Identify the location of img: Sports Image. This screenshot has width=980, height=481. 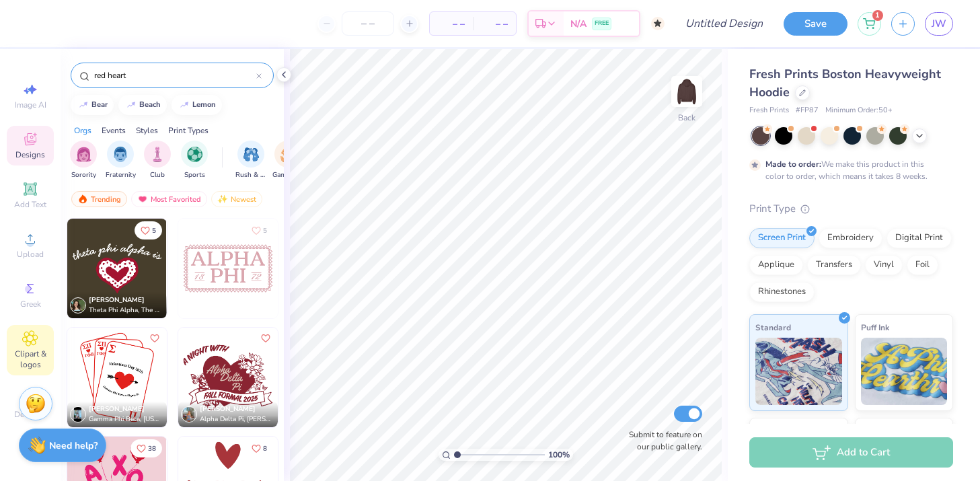
(194, 154).